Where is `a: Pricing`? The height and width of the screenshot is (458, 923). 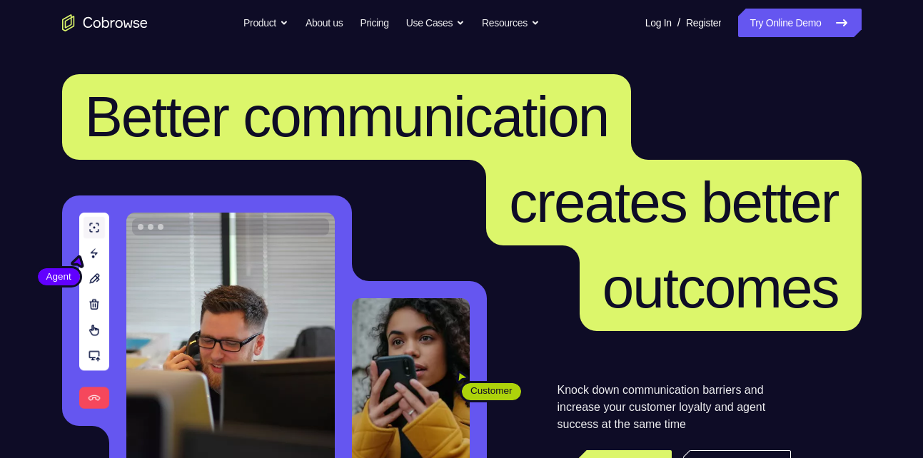
a: Pricing is located at coordinates (374, 23).